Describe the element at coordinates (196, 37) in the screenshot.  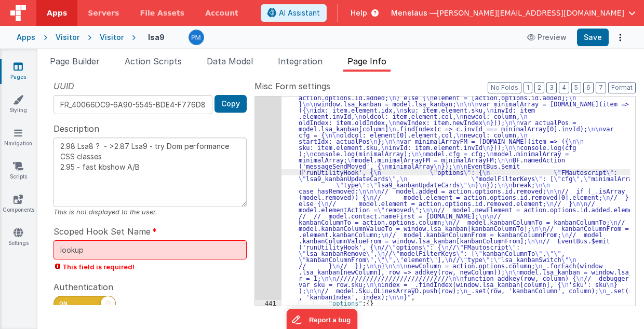
I see `img: a12ed5ba5769bda9d2665f51d2850528` at that location.